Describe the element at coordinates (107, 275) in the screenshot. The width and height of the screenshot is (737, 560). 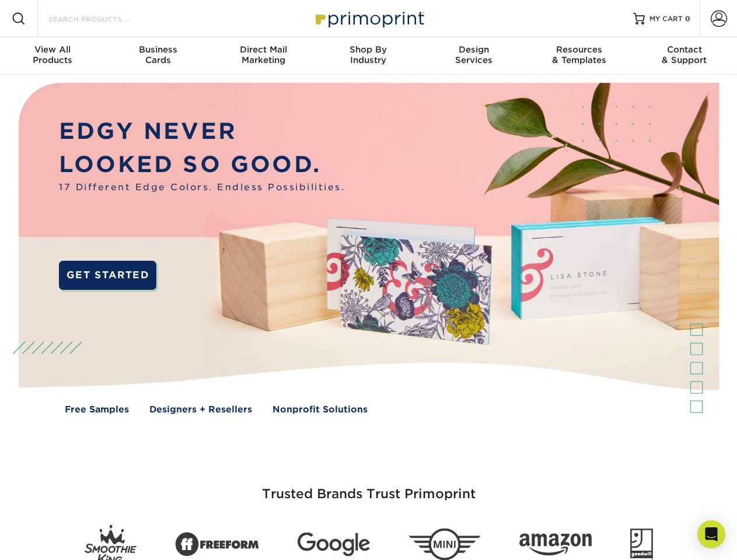
I see `a: GET STARTED` at that location.